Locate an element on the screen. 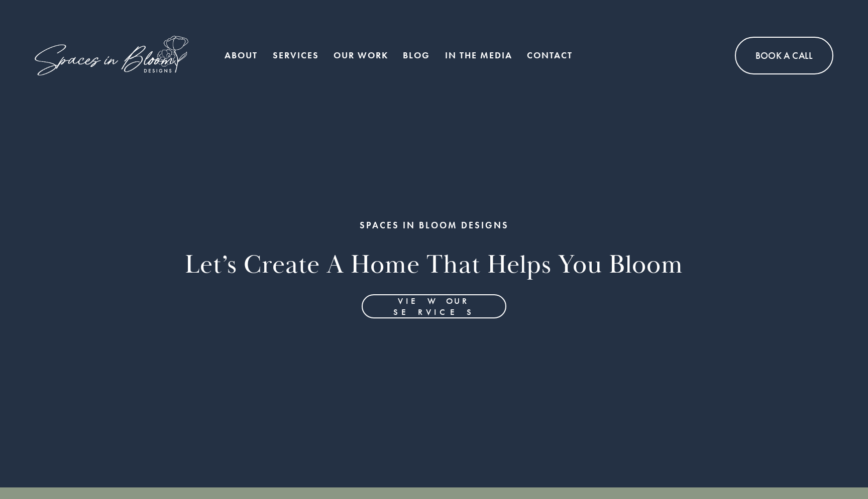  a: Blog is located at coordinates (417, 55).